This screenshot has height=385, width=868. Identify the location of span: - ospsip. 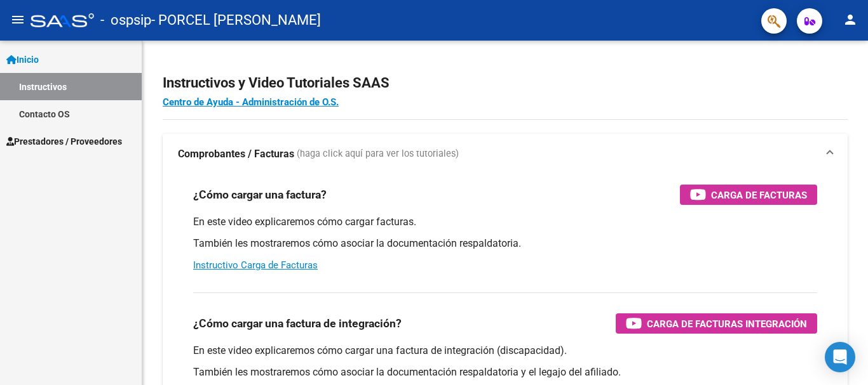
(126, 20).